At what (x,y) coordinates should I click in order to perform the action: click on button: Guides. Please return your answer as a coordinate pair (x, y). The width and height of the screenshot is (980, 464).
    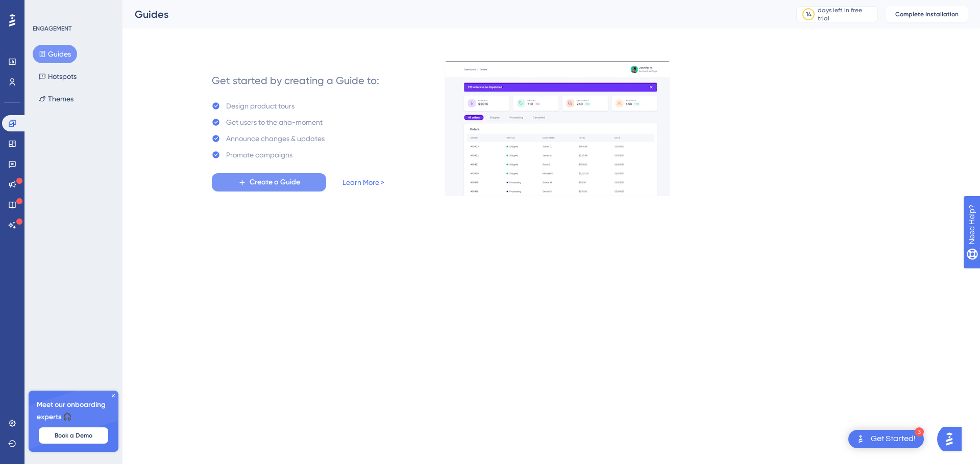
    Looking at the image, I should click on (55, 54).